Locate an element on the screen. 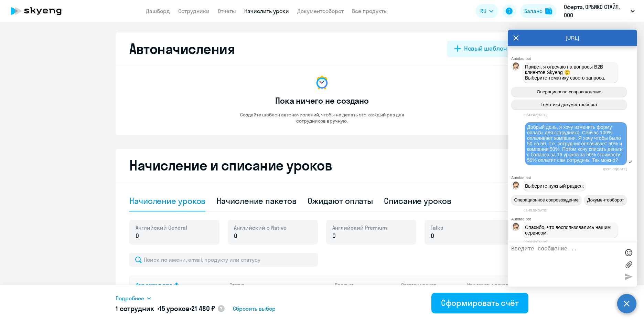 The image size is (644, 321). span: 15 уроков is located at coordinates (174, 308).